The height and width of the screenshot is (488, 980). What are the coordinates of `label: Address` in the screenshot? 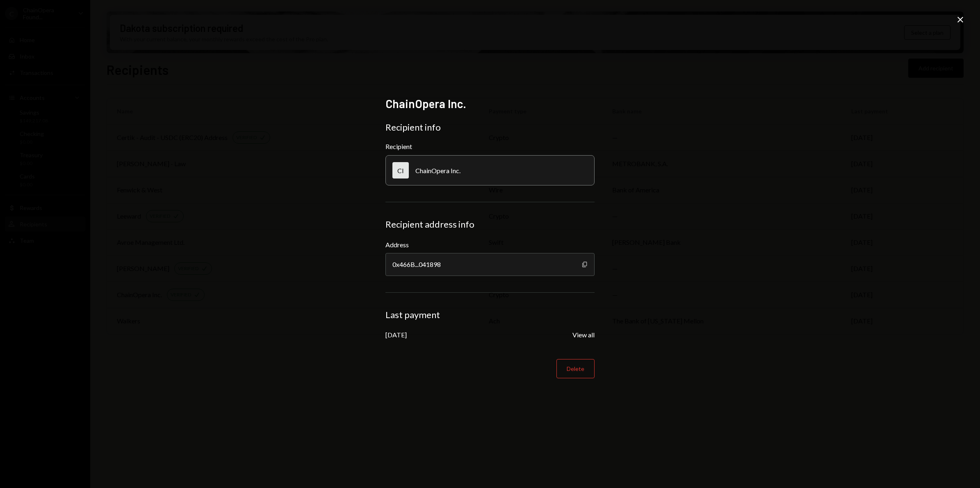 It's located at (490, 245).